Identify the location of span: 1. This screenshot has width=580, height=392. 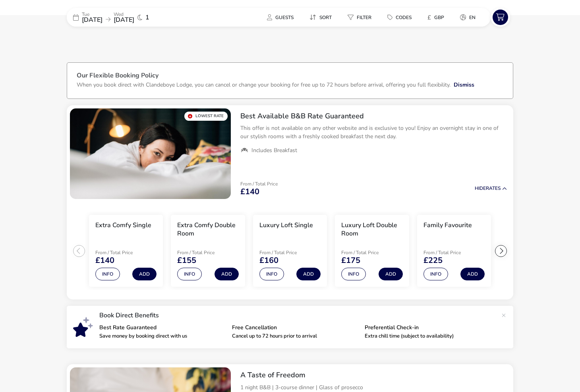
(147, 18).